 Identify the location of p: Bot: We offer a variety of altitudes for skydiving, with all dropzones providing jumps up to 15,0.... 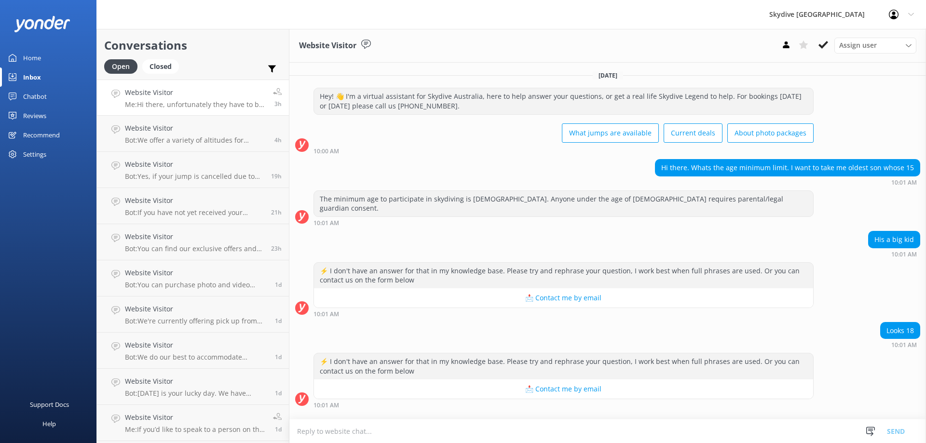
(196, 140).